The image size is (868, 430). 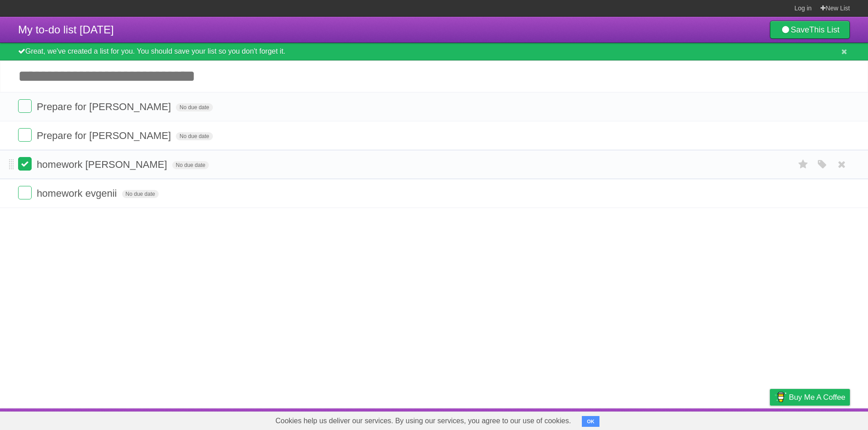 What do you see at coordinates (809, 30) in the screenshot?
I see `a: SaveThis List` at bounding box center [809, 30].